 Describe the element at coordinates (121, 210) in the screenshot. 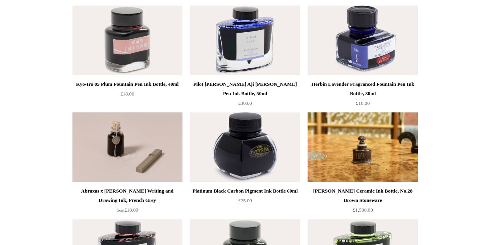

I see `span: from` at that location.